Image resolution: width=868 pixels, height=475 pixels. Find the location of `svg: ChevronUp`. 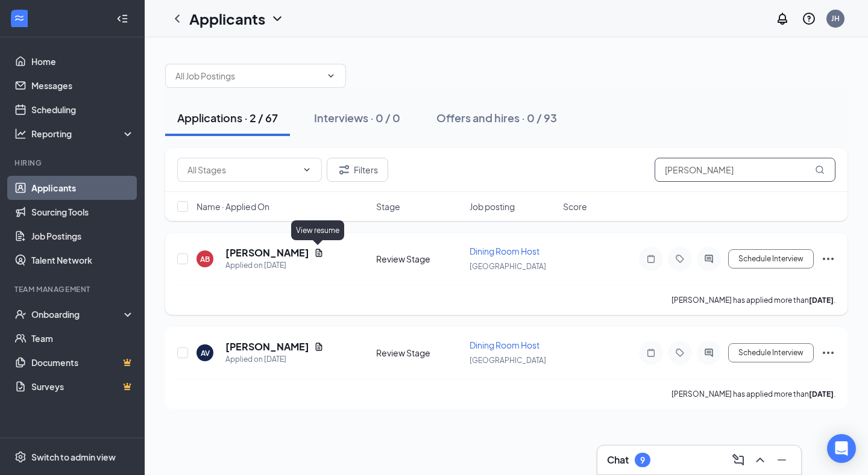

svg: ChevronUp is located at coordinates (760, 460).